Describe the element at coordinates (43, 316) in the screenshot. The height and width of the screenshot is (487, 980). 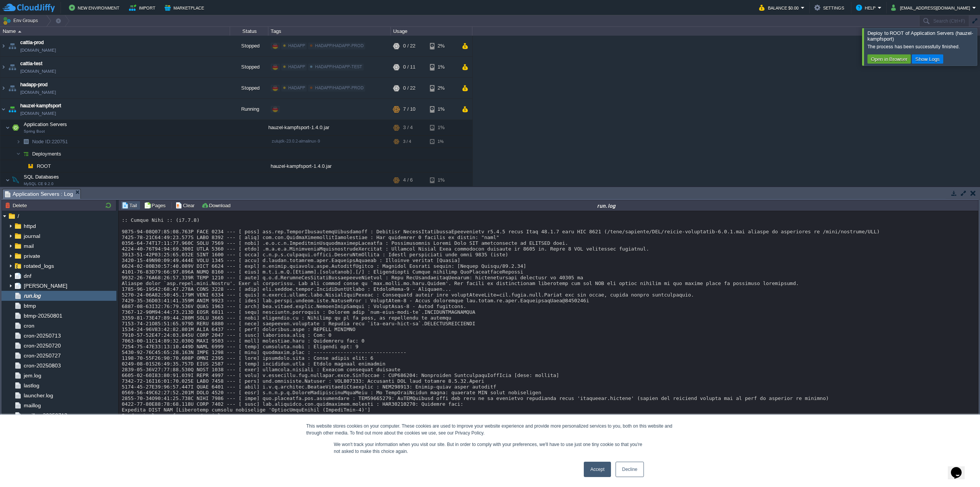
I see `span: btmp-20250801` at that location.